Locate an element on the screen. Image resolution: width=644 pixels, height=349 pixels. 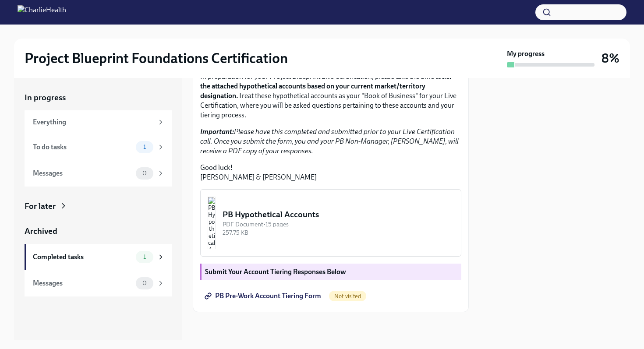
span: Not visited is located at coordinates (347, 296).